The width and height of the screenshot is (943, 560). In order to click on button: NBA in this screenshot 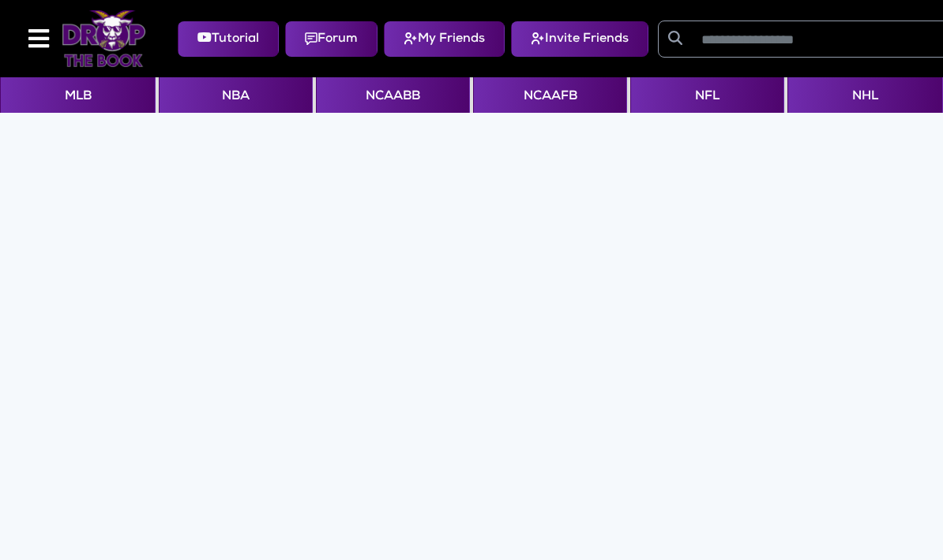, I will do `click(236, 95)`.